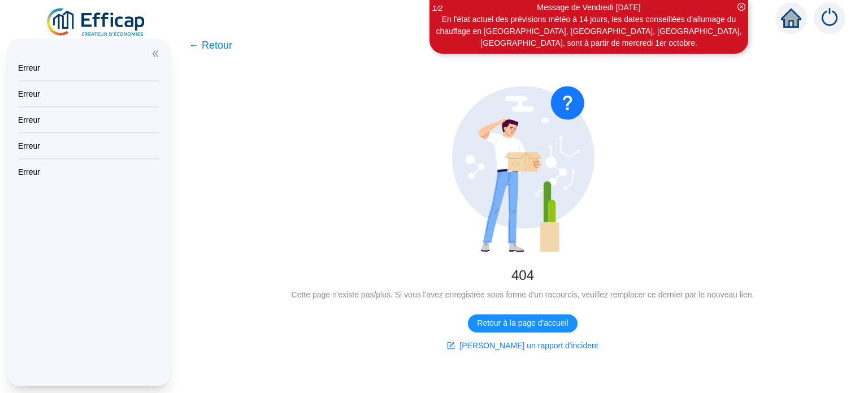  I want to click on div: Cette page n'existe pas/plus. Si vous l'avez enregistrée sous forme d'un racourcis, veuillez remp..., so click(523, 295).